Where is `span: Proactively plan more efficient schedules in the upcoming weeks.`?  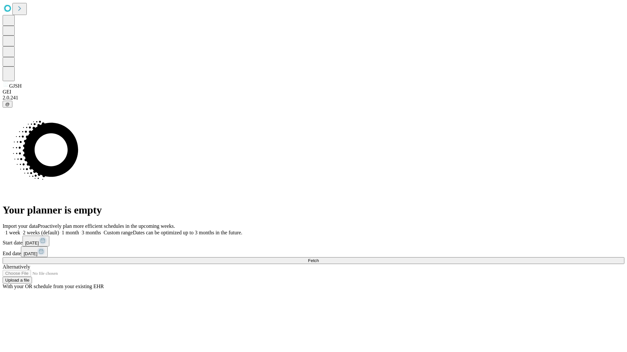 span: Proactively plan more efficient schedules in the upcoming weeks. is located at coordinates (106, 226).